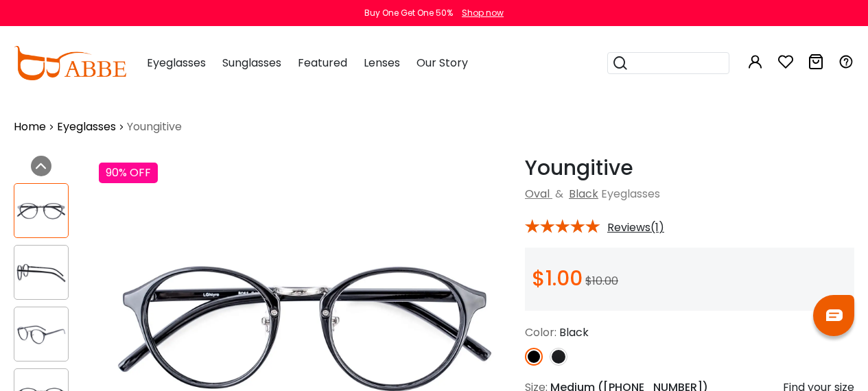  What do you see at coordinates (689, 168) in the screenshot?
I see `h1: Youngitive` at bounding box center [689, 168].